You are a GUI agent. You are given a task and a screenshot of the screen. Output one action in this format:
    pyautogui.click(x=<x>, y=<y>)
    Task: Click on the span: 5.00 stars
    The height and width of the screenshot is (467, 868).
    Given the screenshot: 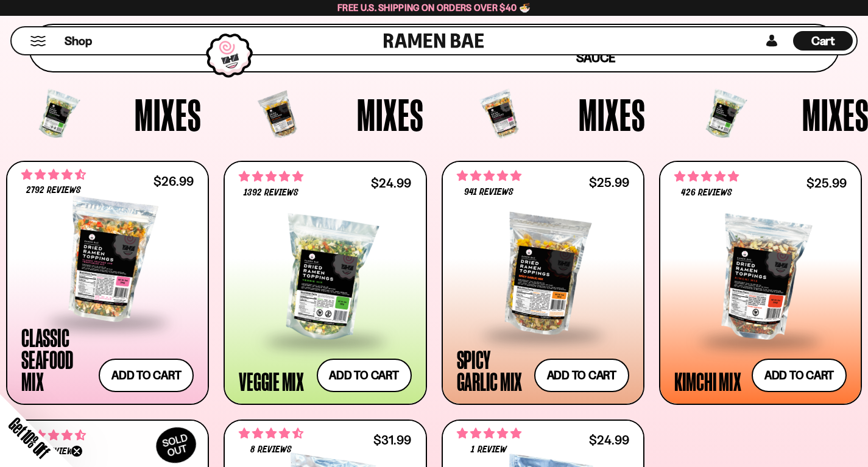 What is the action you would take?
    pyautogui.click(x=489, y=433)
    